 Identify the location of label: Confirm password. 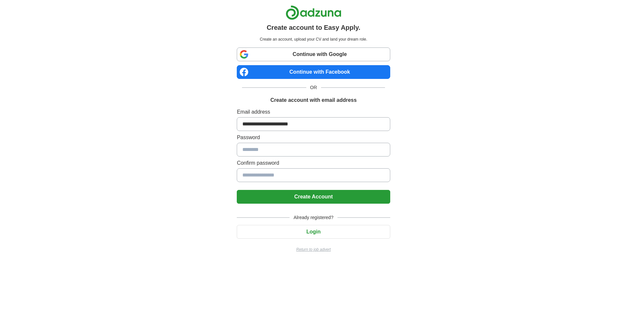
(313, 163).